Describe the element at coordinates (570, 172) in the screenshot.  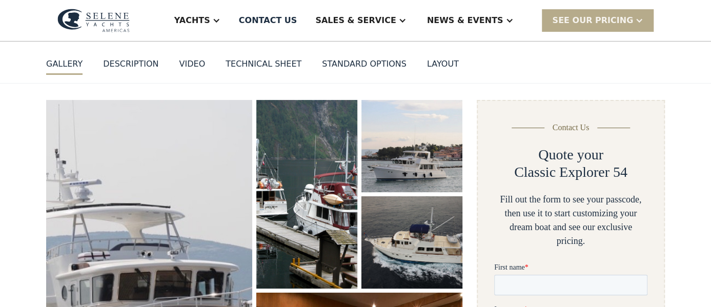
I see `h2: Classic Explorer 54` at that location.